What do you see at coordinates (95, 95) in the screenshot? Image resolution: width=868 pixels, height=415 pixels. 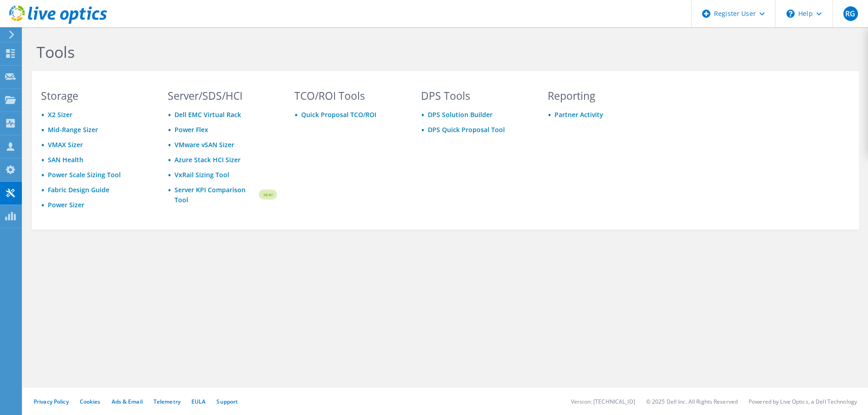 I see `h3: Storage` at bounding box center [95, 95].